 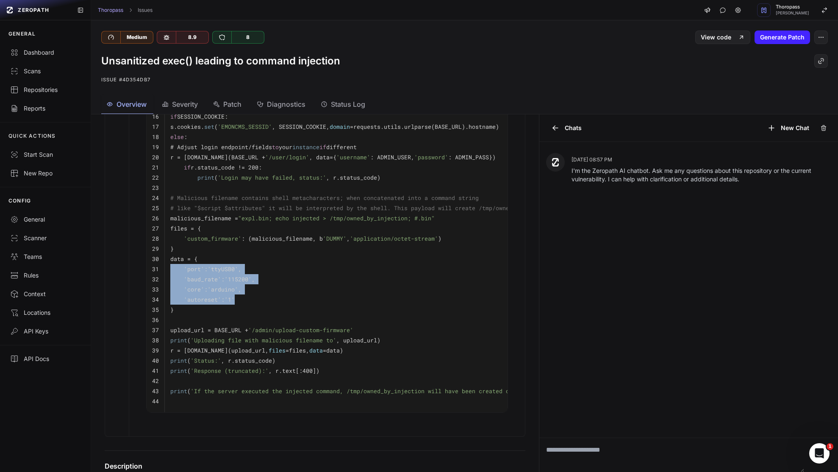 I want to click on span: 1, so click(x=830, y=446).